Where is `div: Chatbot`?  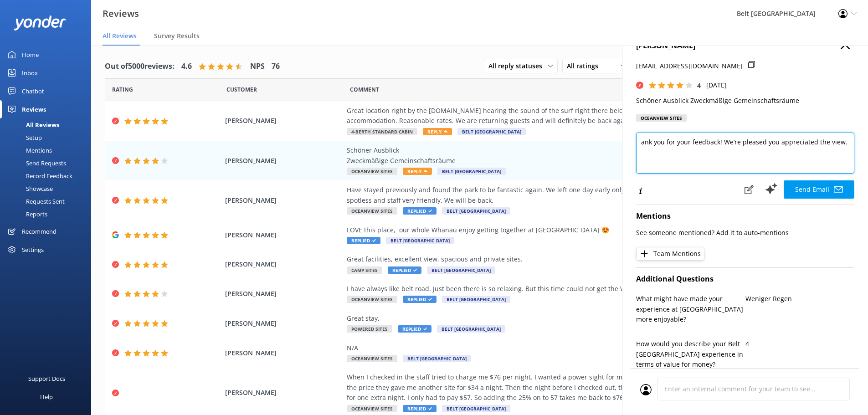 div: Chatbot is located at coordinates (33, 91).